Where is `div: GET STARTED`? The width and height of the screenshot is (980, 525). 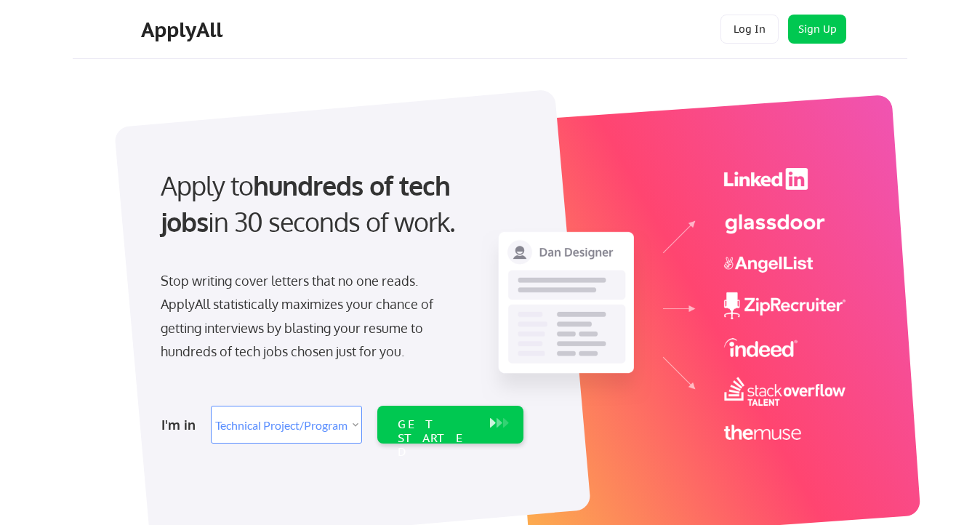 div: GET STARTED is located at coordinates (436, 439).